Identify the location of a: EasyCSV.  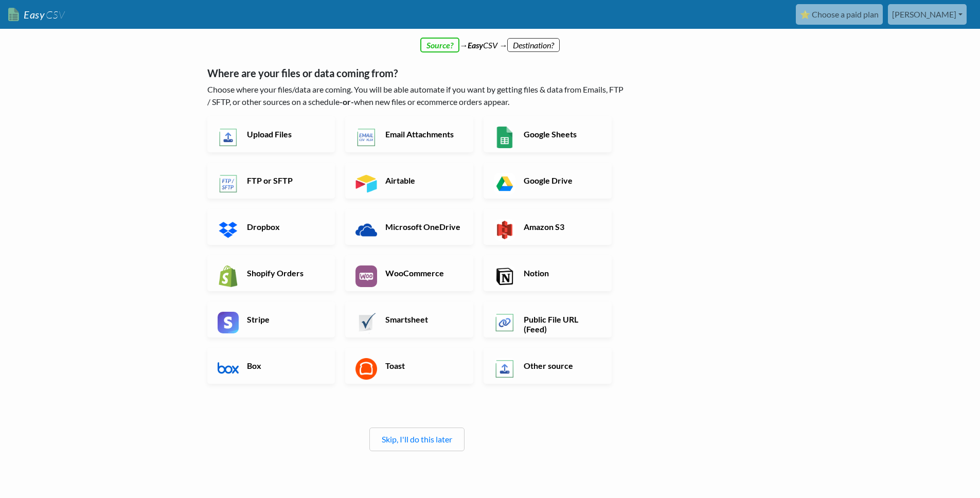
(36, 14).